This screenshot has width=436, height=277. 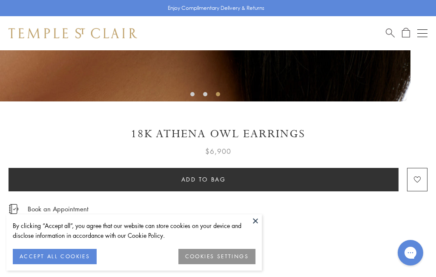 I want to click on a: Book an Appointment, so click(x=58, y=209).